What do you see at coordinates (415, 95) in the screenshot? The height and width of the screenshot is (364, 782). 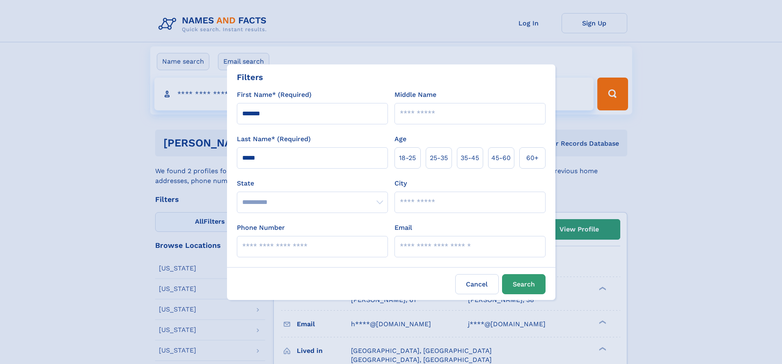 I see `label: Middle Name` at bounding box center [415, 95].